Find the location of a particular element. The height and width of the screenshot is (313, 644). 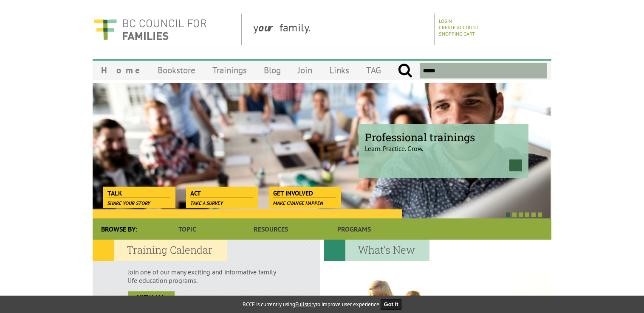

span: Talk is located at coordinates (138, 193).